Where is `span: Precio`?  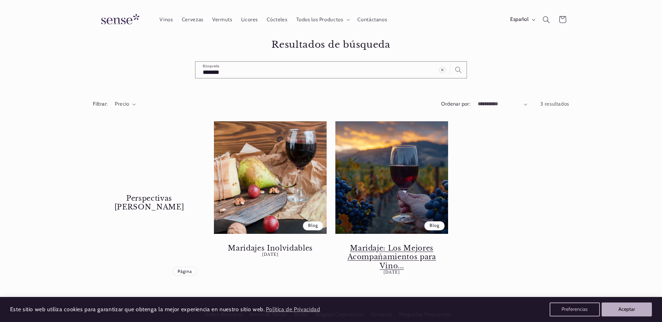
span: Precio is located at coordinates (122, 104).